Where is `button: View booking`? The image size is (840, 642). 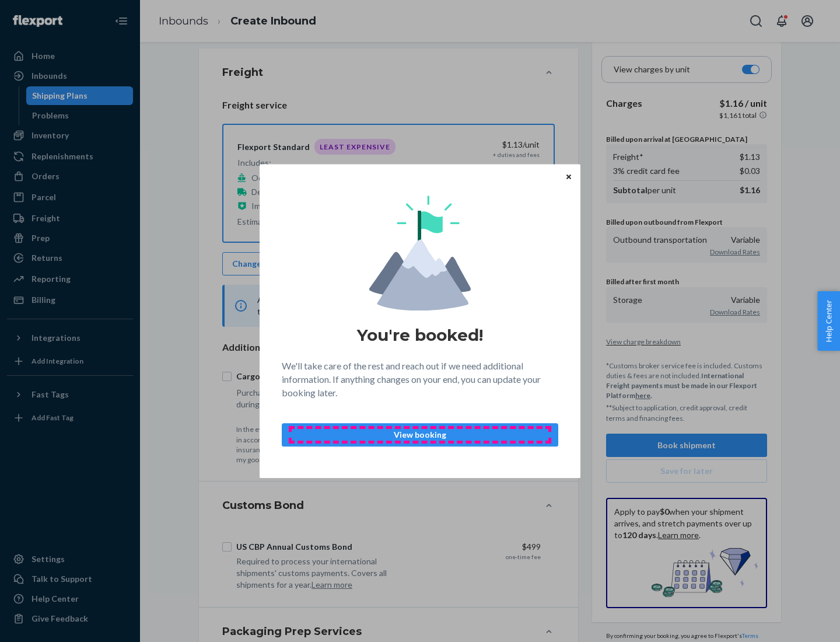 button: View booking is located at coordinates (420, 435).